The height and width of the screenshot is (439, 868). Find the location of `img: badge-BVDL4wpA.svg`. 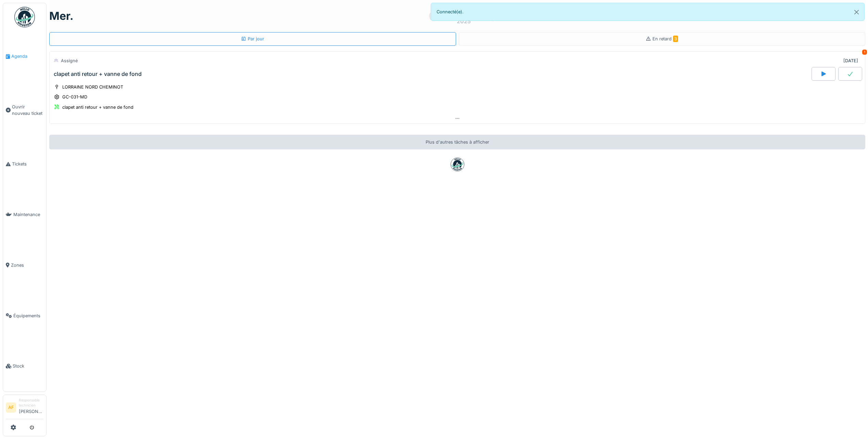

img: badge-BVDL4wpA.svg is located at coordinates (457, 165).